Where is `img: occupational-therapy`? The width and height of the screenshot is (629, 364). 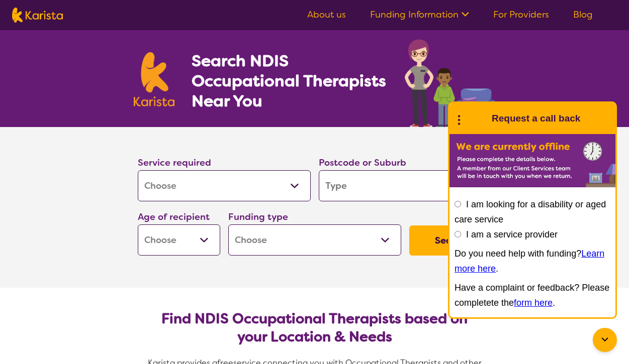 img: occupational-therapy is located at coordinates (450, 83).